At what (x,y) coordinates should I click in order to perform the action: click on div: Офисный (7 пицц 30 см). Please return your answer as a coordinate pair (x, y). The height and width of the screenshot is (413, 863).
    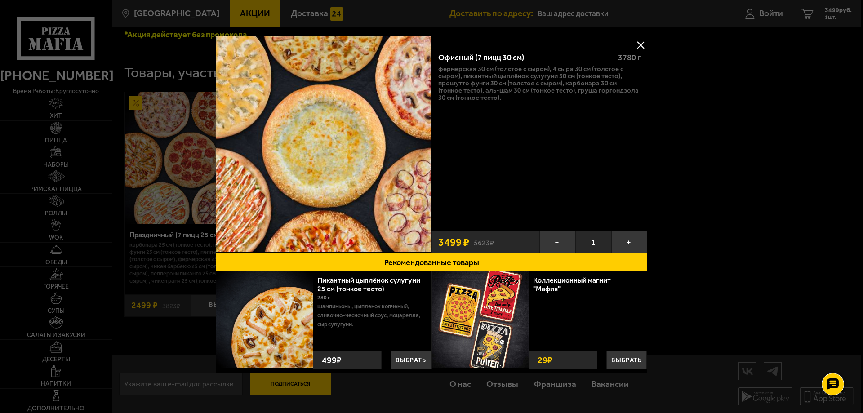
    Looking at the image, I should click on (524, 58).